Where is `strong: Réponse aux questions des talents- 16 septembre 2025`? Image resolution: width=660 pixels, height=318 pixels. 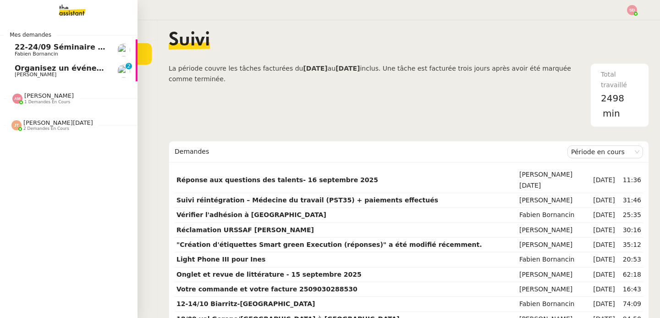 strong: Réponse aux questions des talents- 16 septembre 2025 is located at coordinates (277, 180).